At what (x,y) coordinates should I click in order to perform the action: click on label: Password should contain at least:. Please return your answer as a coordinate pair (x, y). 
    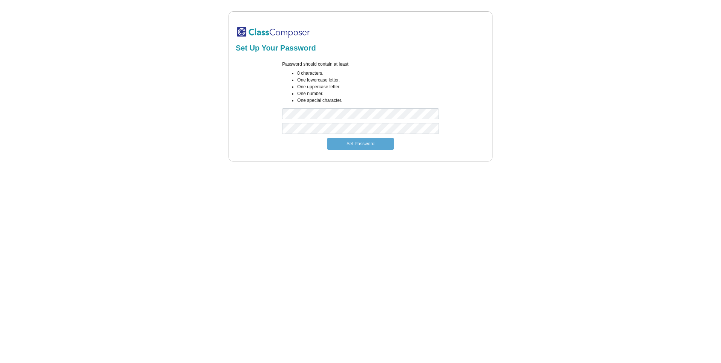
    Looking at the image, I should click on (315, 64).